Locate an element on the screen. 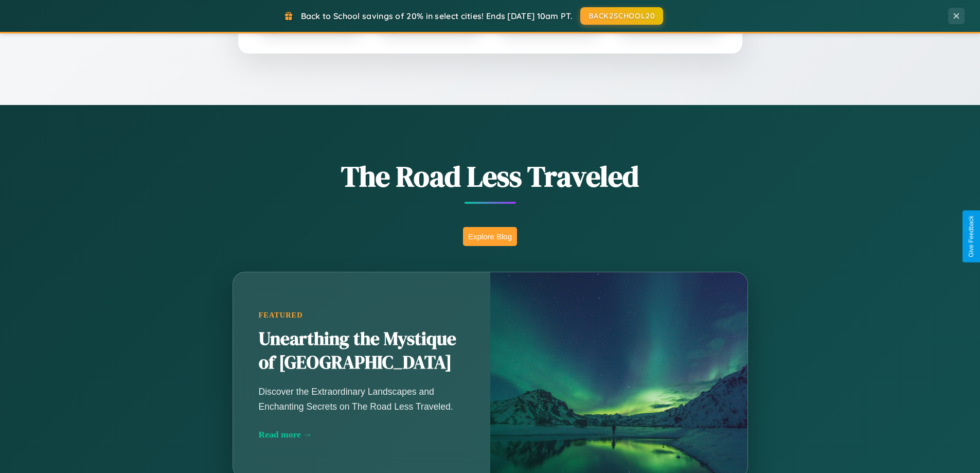 The image size is (980, 473). div: Featured is located at coordinates (362, 315).